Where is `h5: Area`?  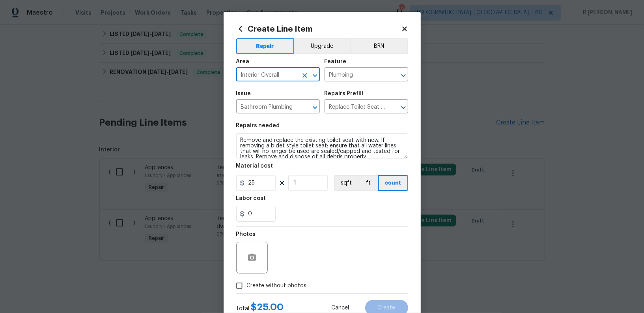 h5: Area is located at coordinates (243, 62).